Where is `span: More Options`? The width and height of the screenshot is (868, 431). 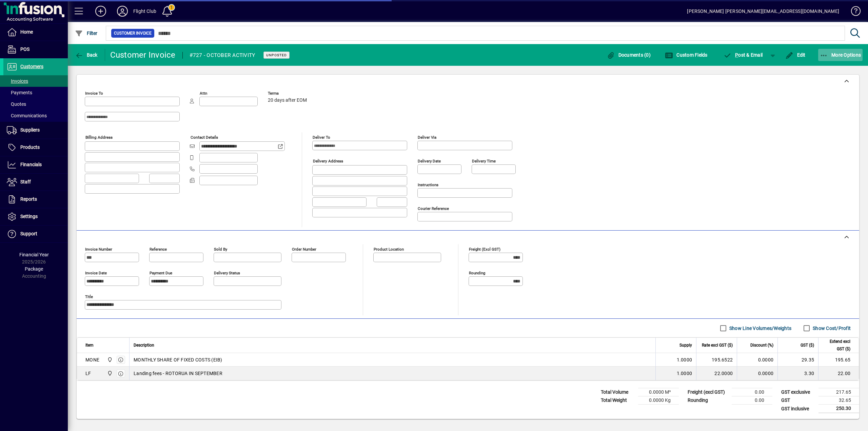
span: More Options is located at coordinates (840, 55).